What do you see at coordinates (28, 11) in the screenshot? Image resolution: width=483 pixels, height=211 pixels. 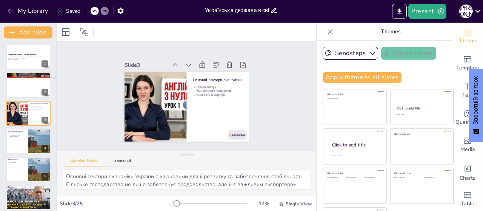 I see `button: My Library` at bounding box center [28, 11].